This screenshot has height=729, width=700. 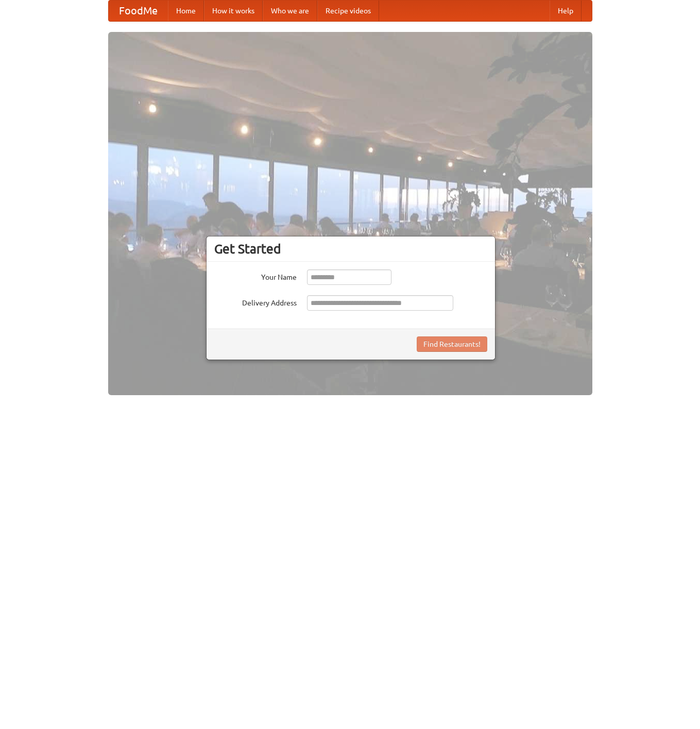 I want to click on a: How it works, so click(x=233, y=11).